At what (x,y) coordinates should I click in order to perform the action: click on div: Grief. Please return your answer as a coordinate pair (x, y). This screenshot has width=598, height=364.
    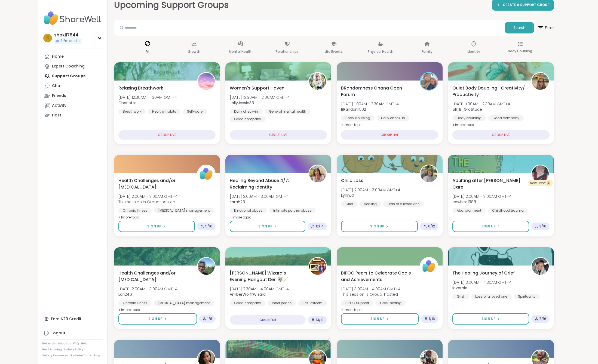
    Looking at the image, I should click on (349, 204).